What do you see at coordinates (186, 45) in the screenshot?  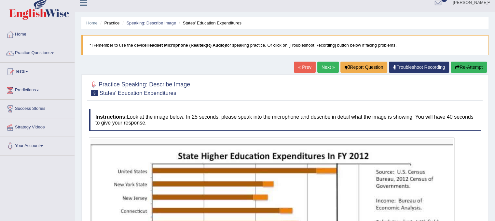 I see `b: Headset Microphone (Realtek(R) Audio)` at bounding box center [186, 45].